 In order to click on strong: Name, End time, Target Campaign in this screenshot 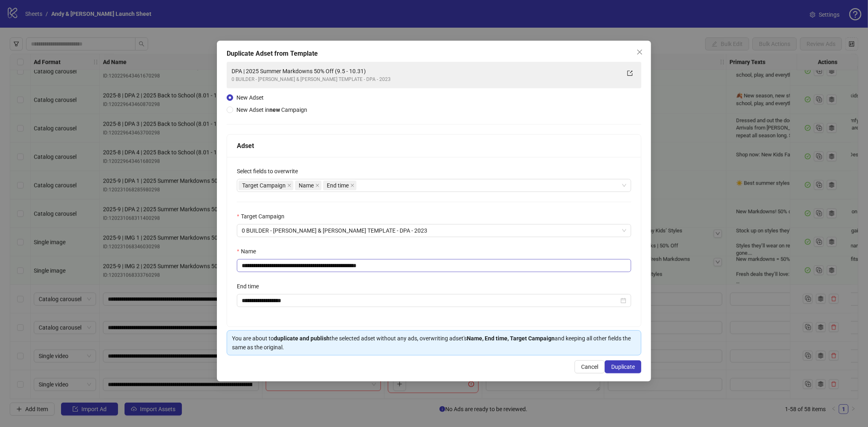, I will do `click(511, 338)`.